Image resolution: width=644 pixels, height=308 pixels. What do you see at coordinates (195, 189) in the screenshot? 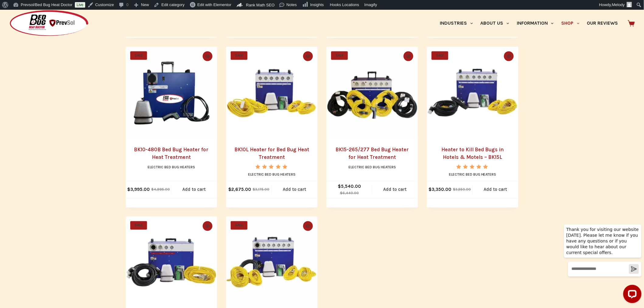
I see `a: Add to cart: “BK10-480B Bed Bug Heater for Heat Treatment”` at bounding box center [195, 189].